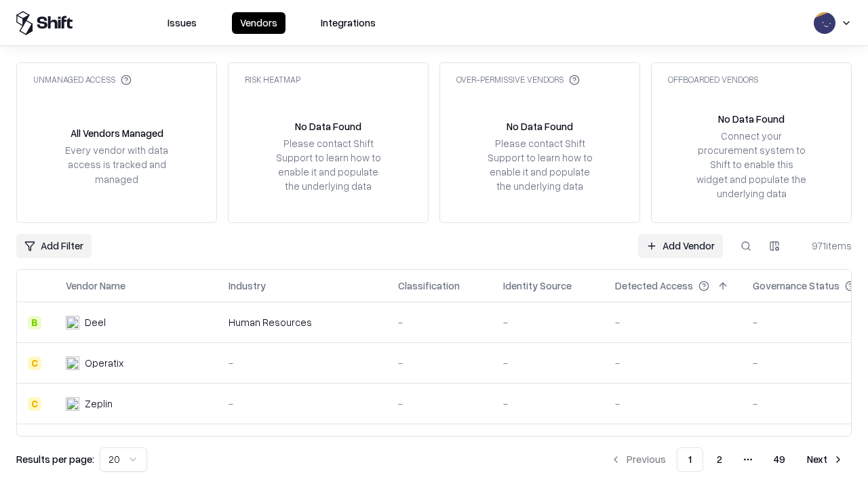  What do you see at coordinates (537, 285) in the screenshot?
I see `div: Identity Source` at bounding box center [537, 285].